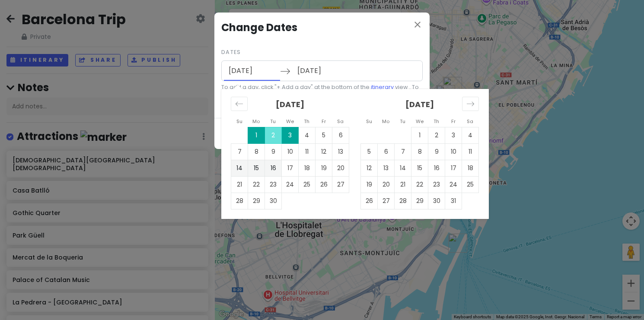  What do you see at coordinates (290, 168) in the screenshot?
I see `td: Choose Wednesday, June 17, 2026 as your check-in date. It’s available.` at bounding box center [290, 168].